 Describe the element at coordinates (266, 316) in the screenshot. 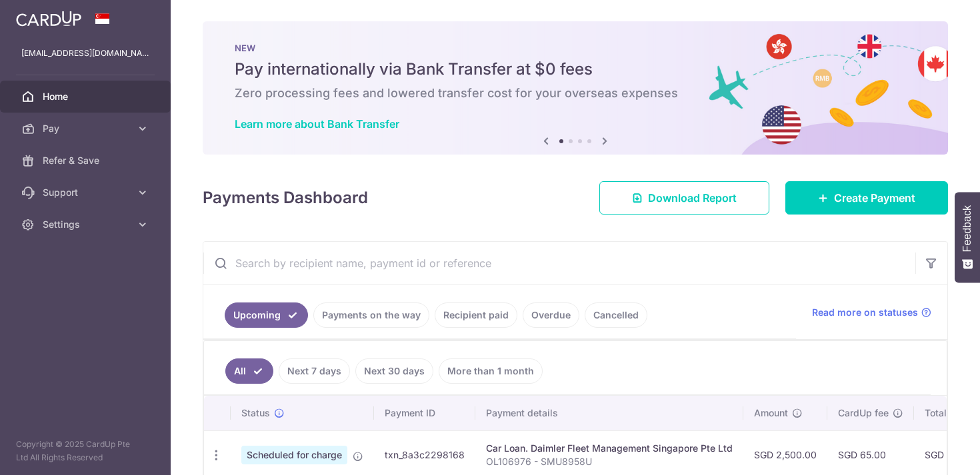

I see `a: Upcoming` at that location.